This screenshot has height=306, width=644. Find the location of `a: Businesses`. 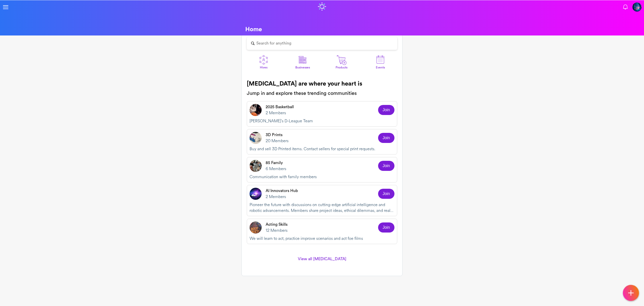

a: Businesses is located at coordinates (303, 62).